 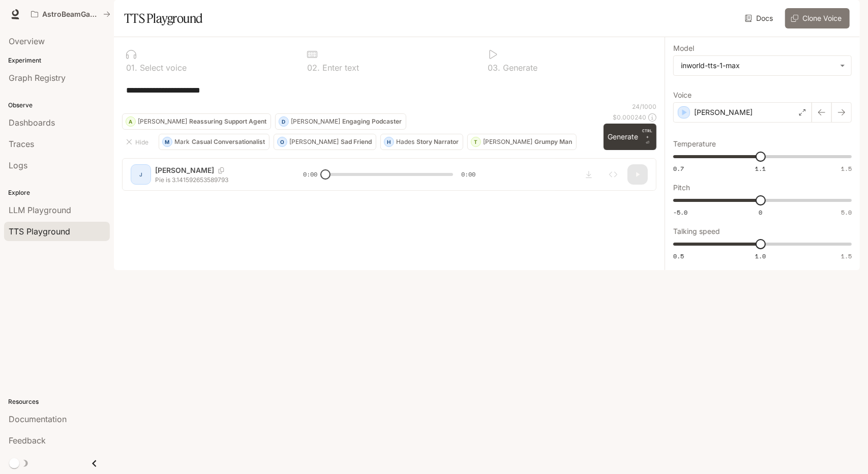 What do you see at coordinates (164, 18) in the screenshot?
I see `h1: TTS Playground` at bounding box center [164, 18].